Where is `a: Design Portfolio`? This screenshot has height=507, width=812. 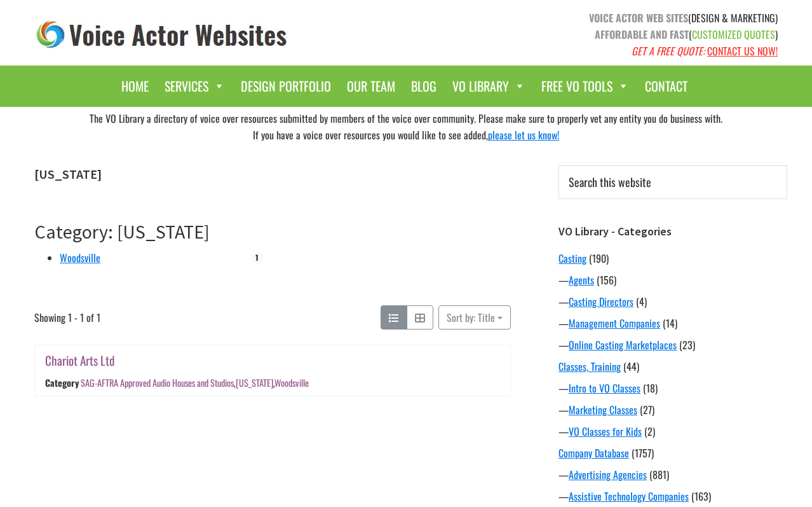 a: Design Portfolio is located at coordinates (286, 86).